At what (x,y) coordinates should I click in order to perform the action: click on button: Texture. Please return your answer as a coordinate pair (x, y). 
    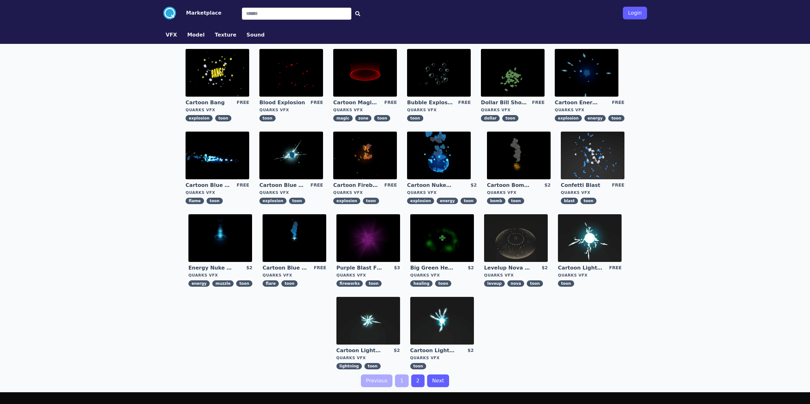
    Looking at the image, I should click on (226, 35).